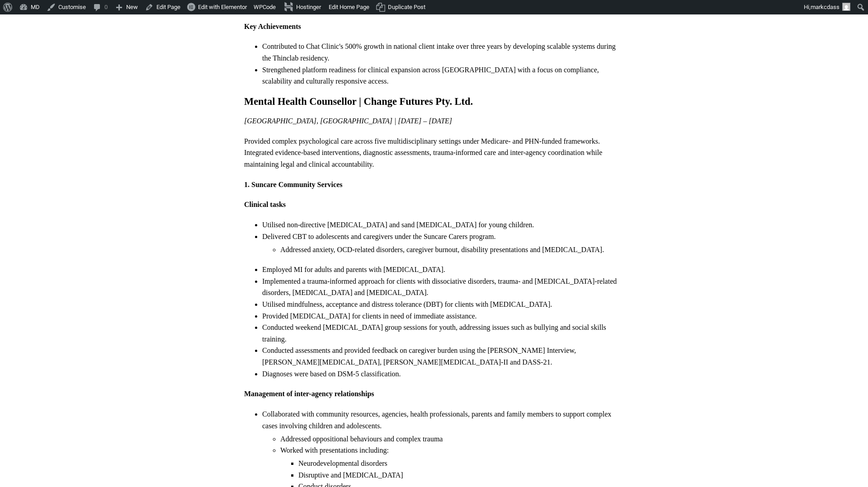 The height and width of the screenshot is (487, 868). I want to click on h2: Mental Health Counsellor | Change Futures Pty. Ltd., so click(434, 102).